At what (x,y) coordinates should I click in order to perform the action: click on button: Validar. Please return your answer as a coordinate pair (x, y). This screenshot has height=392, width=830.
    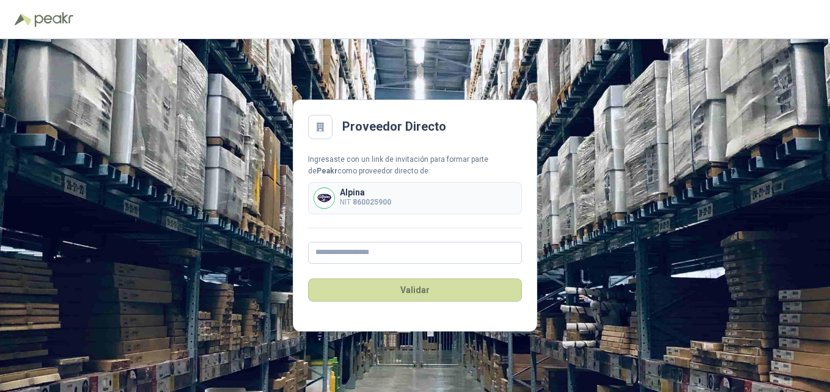
    Looking at the image, I should click on (415, 290).